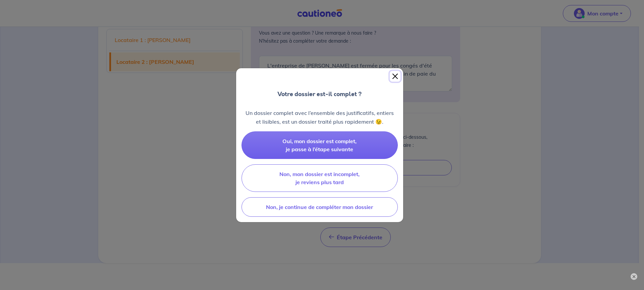 The width and height of the screenshot is (644, 290). Describe the element at coordinates (320, 117) in the screenshot. I see `p: Un dossier complet avec l’ensemble des justificatifs, entiers et lisibles, est un dossier traité ...` at that location.